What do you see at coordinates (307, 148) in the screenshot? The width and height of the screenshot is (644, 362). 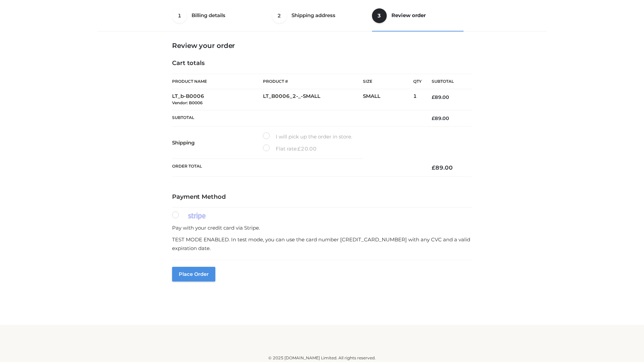 I see `bdi: 20.00` at bounding box center [307, 148].